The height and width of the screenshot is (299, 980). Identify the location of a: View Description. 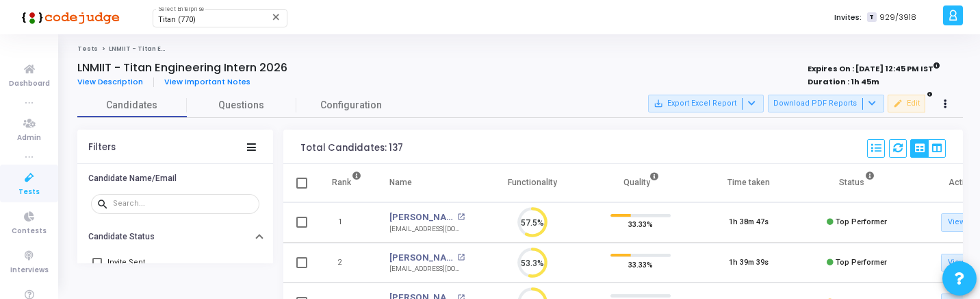
(116, 81).